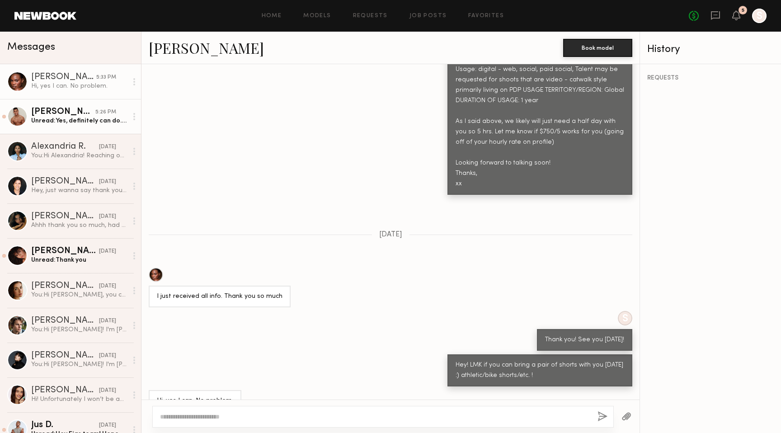  I want to click on div: REQUESTS, so click(711, 78).